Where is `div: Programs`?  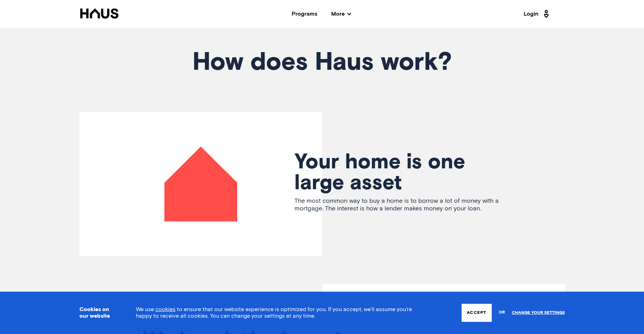 div: Programs is located at coordinates (304, 14).